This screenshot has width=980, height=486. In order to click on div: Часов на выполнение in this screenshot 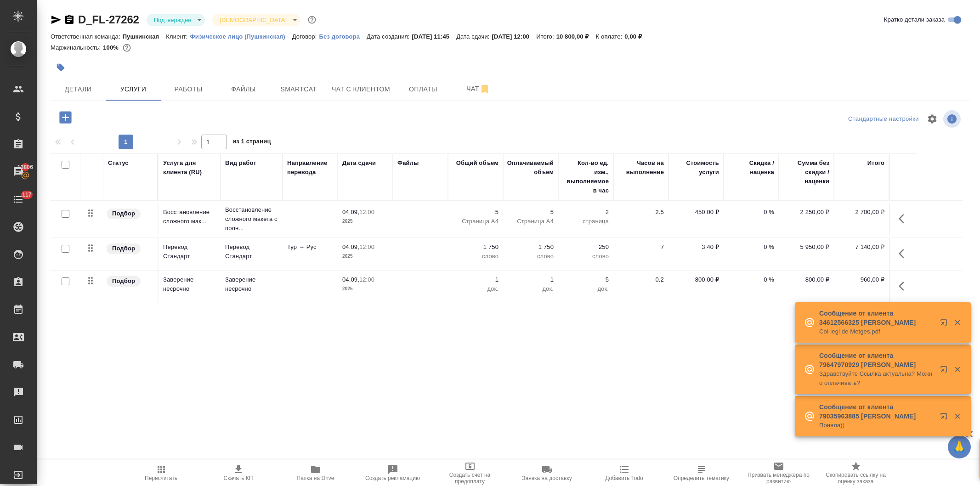, I will do `click(641, 167)`.